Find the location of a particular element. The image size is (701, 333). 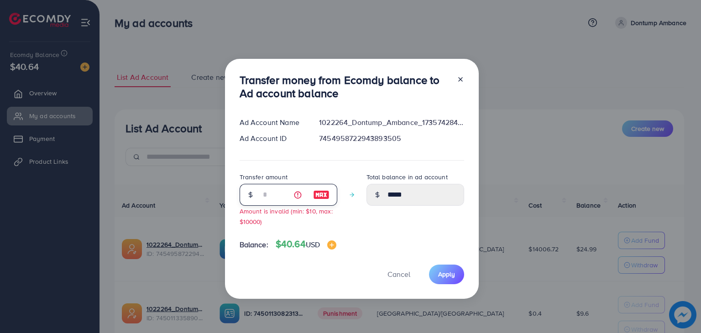

div: Ad Account Name is located at coordinates (272, 122).